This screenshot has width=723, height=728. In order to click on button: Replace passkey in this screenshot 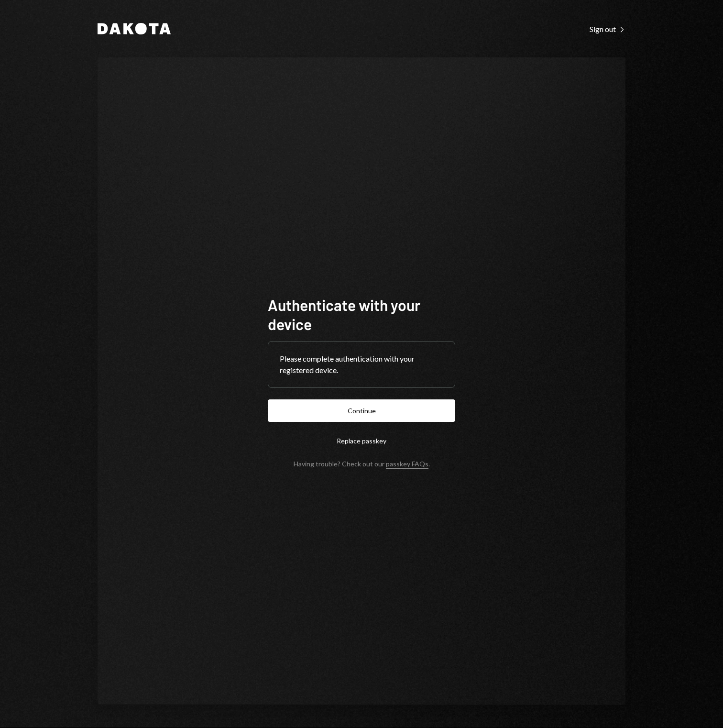, I will do `click(362, 440)`.